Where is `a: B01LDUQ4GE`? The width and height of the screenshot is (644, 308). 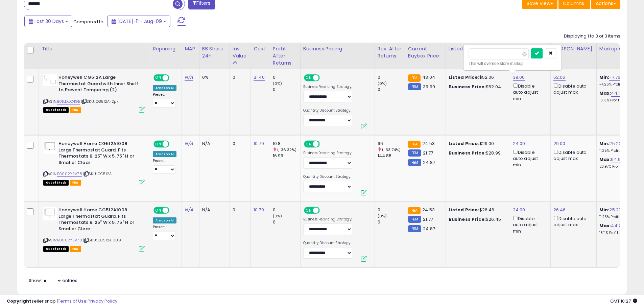
a: B01LDUQ4GE is located at coordinates (68, 101).